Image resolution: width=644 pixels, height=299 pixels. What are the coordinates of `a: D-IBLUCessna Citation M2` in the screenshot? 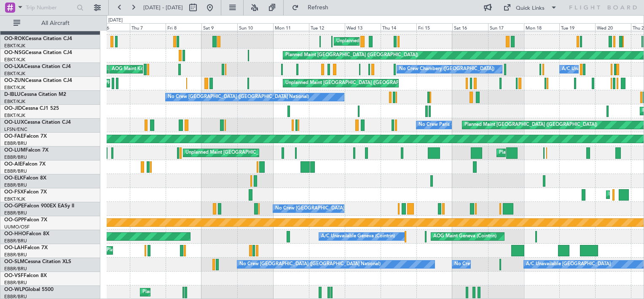 It's located at (35, 94).